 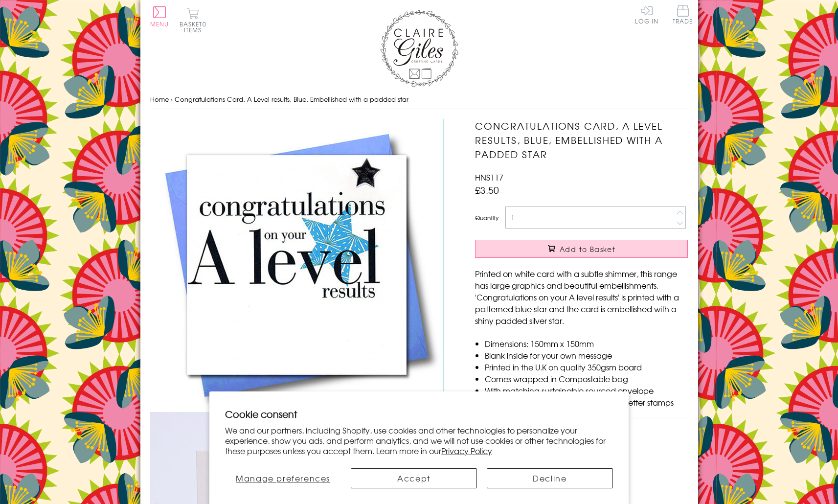 I want to click on li: Blank inside for your own message, so click(x=587, y=355).